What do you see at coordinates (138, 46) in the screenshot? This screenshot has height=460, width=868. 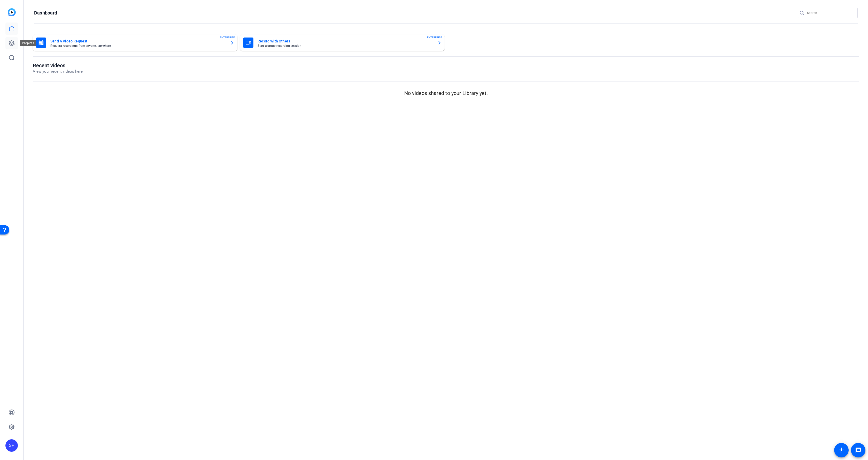 I see `mat-card-subtitle: Request recordings from anyone, anywhere` at bounding box center [138, 46].